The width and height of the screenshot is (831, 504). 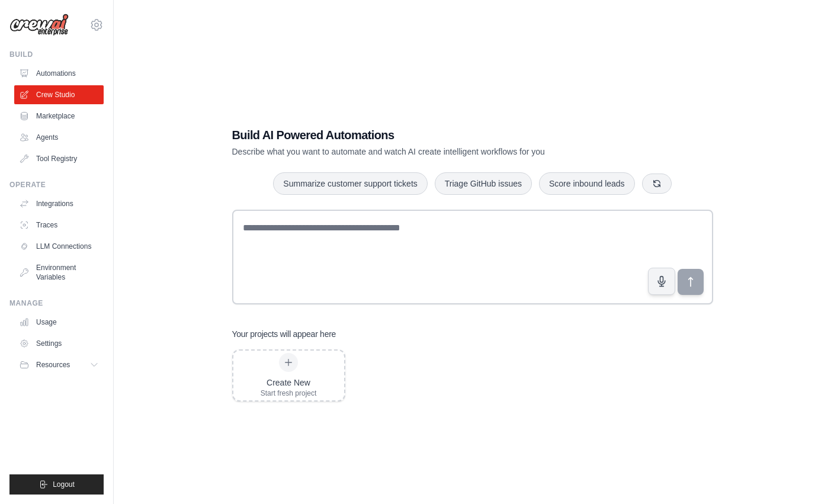 What do you see at coordinates (64, 485) in the screenshot?
I see `span: Logout` at bounding box center [64, 485].